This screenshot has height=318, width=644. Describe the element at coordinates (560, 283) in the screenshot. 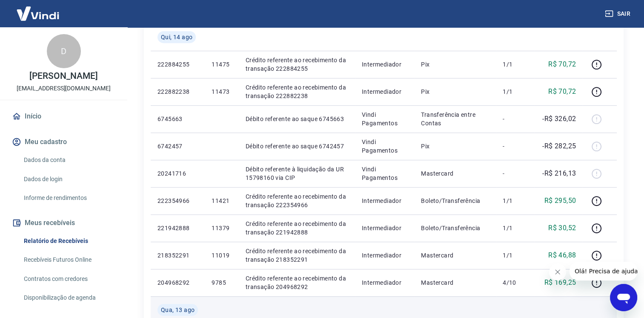

I see `p: R$ 169,25` at that location.